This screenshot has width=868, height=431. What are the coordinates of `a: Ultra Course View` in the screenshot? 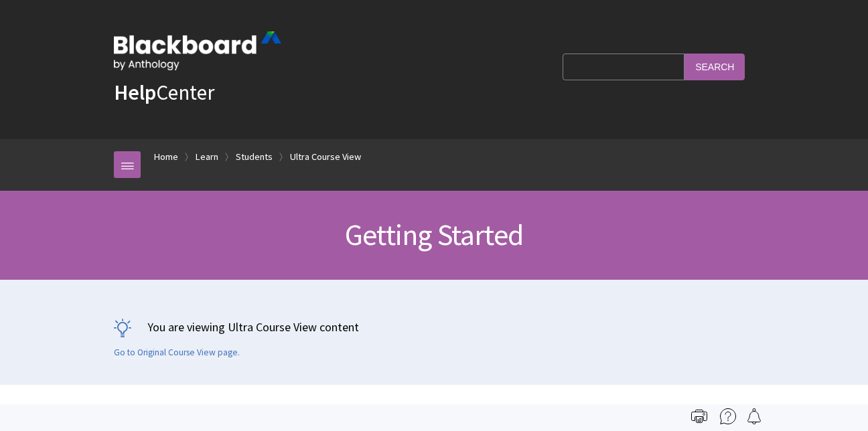 It's located at (325, 157).